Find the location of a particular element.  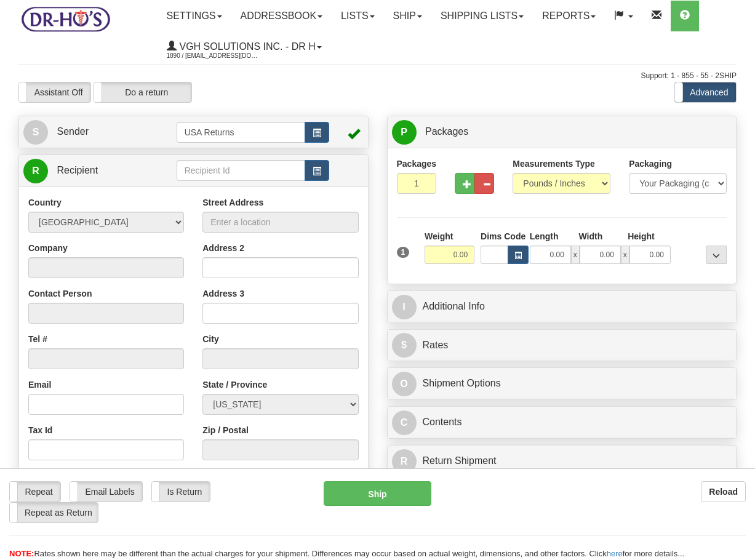

span: NOTE: is located at coordinates (22, 553).